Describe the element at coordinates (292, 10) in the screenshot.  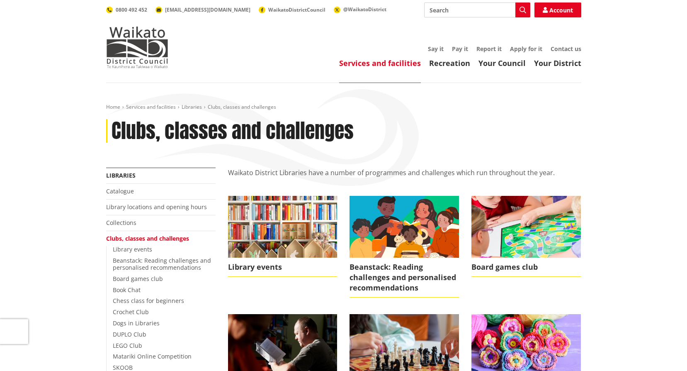
I see `a: WaikatoDistrictCouncil` at that location.